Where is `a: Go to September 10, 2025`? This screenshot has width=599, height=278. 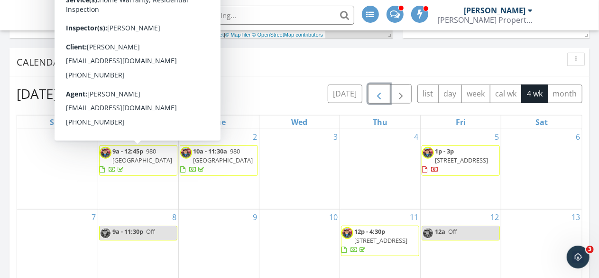 a: Go to September 10, 2025 is located at coordinates (334, 217).